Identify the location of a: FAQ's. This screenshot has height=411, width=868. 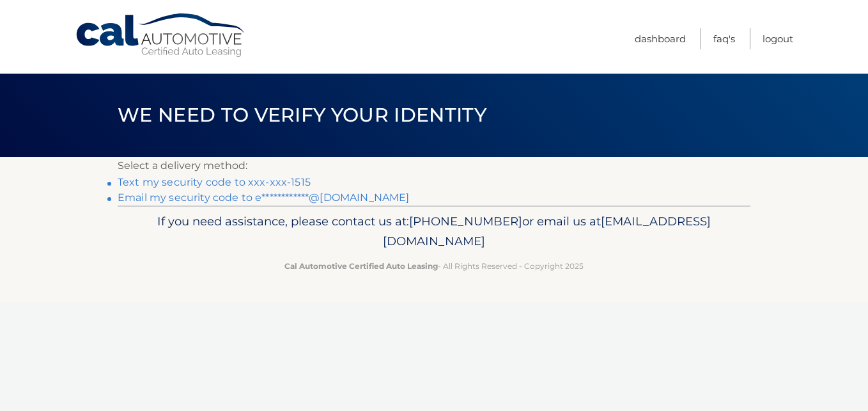
(724, 38).